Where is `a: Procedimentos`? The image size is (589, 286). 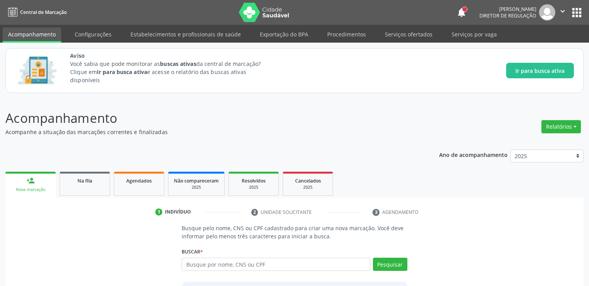
a: Procedimentos is located at coordinates (346, 34).